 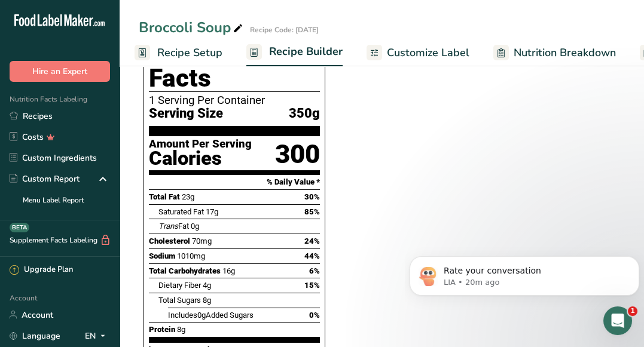 What do you see at coordinates (44, 179) in the screenshot?
I see `div: Custom Report` at bounding box center [44, 179].